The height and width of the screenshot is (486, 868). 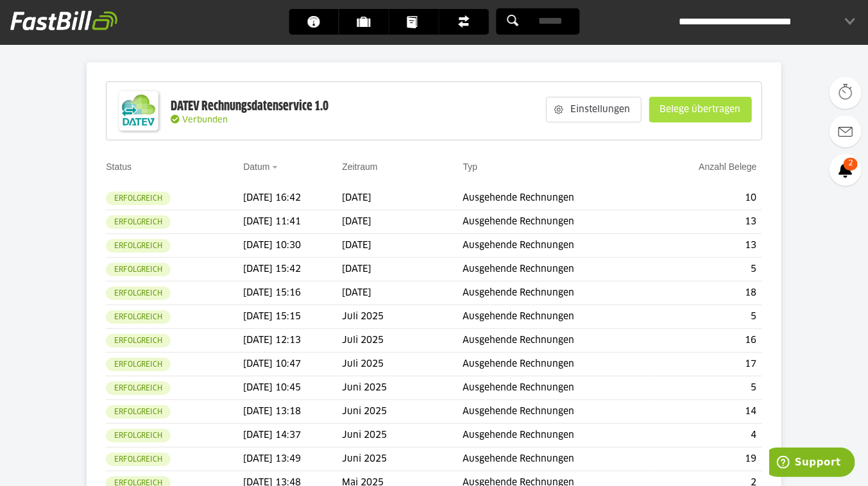 I want to click on span: Verbunden, so click(x=205, y=120).